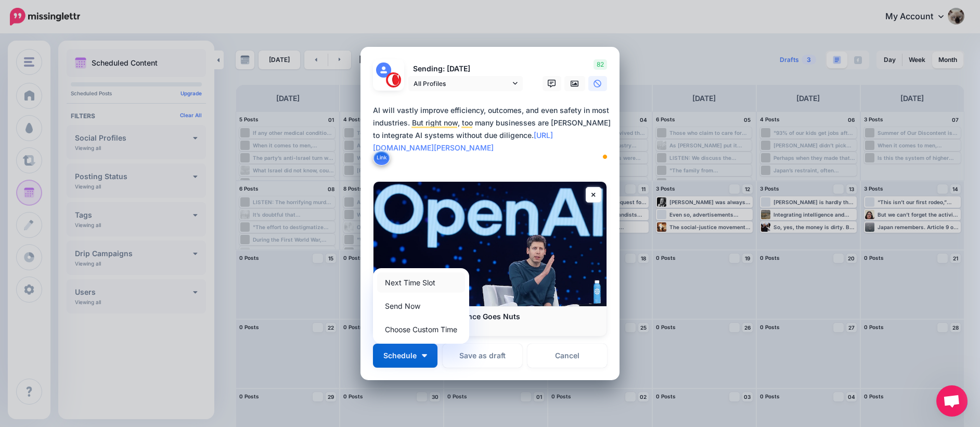 The height and width of the screenshot is (427, 980). What do you see at coordinates (382, 158) in the screenshot?
I see `button: Link` at bounding box center [382, 158].